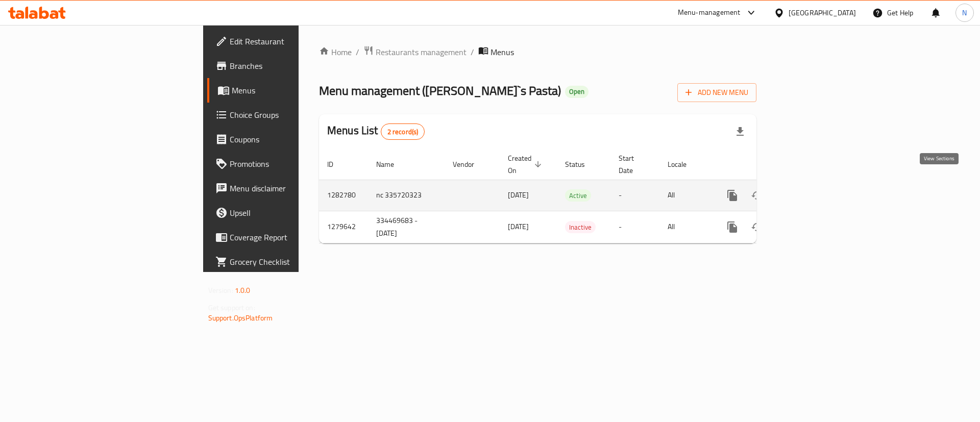 The height and width of the screenshot is (422, 980). Describe the element at coordinates (573, 196) in the screenshot. I see `table: enhanced table` at that location.